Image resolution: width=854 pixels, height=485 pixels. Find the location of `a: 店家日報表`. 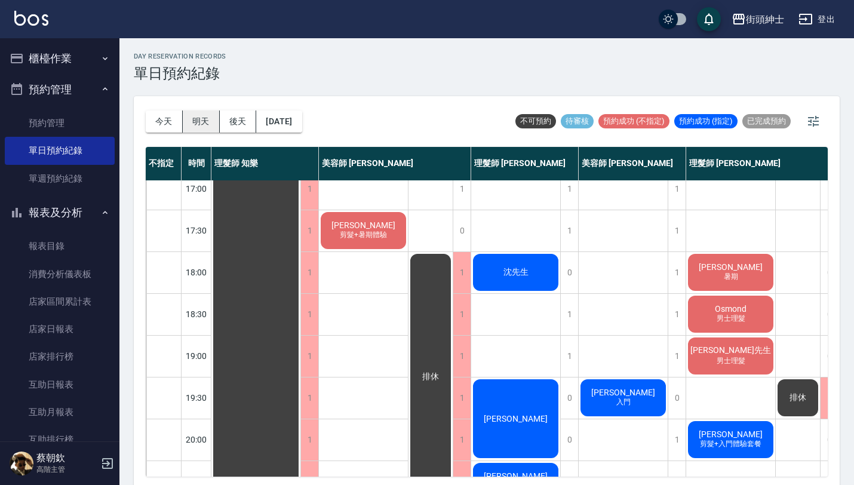

a: 店家日報表 is located at coordinates (60, 329).